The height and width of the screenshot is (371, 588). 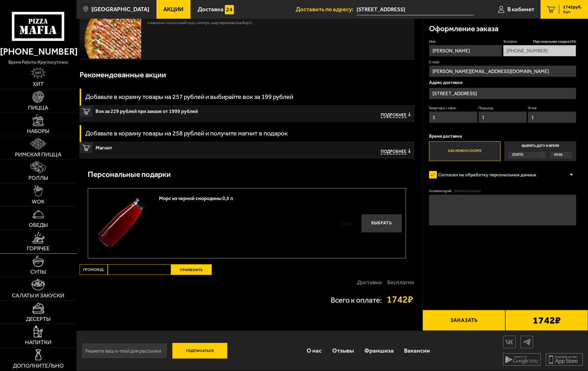 What do you see at coordinates (572, 7) in the screenshot?
I see `span: 1742 руб.` at bounding box center [572, 7].